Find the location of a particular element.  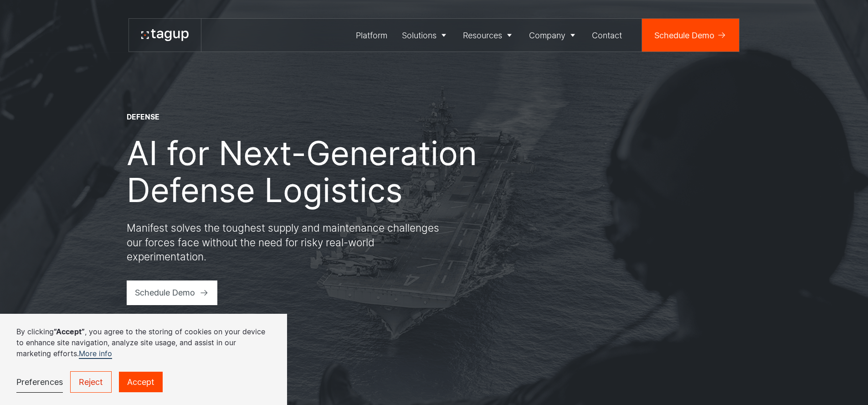

div: Contact is located at coordinates (607, 35).